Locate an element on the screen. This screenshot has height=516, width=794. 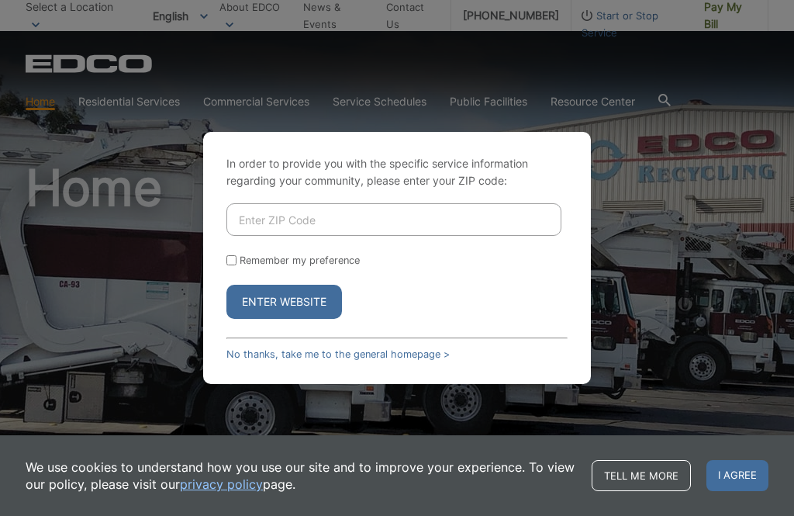
p: We use cookies to understand how you use our site and to improve your experience. To view our pol... is located at coordinates (301, 476).